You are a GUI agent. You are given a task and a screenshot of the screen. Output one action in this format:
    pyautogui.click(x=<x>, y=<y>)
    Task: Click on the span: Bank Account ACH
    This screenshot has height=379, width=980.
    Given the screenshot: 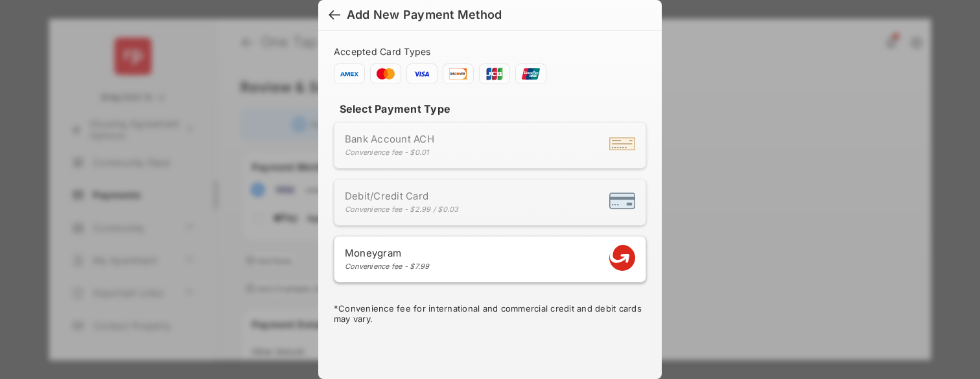 What is the action you would take?
    pyautogui.click(x=390, y=139)
    